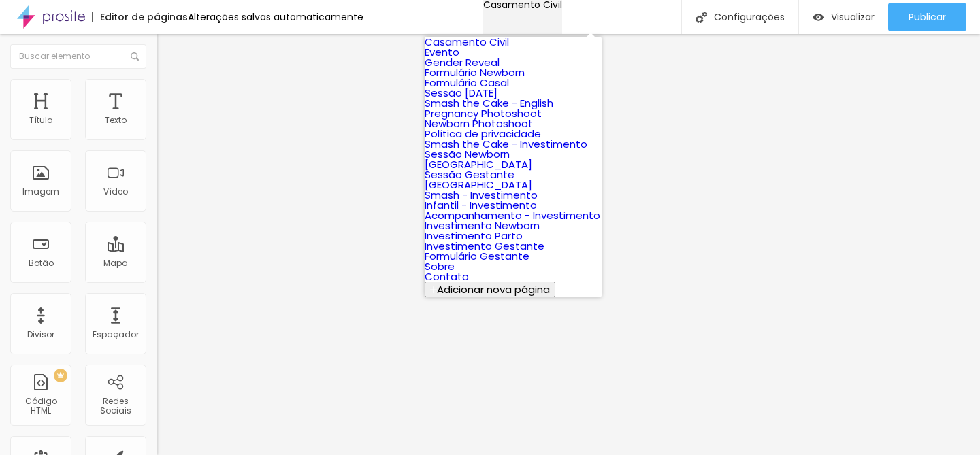 Image resolution: width=980 pixels, height=455 pixels. Describe the element at coordinates (446, 276) in the screenshot. I see `a: Contato` at that location.